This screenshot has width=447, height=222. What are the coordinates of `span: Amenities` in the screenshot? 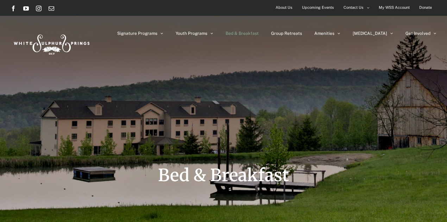 It's located at (324, 33).